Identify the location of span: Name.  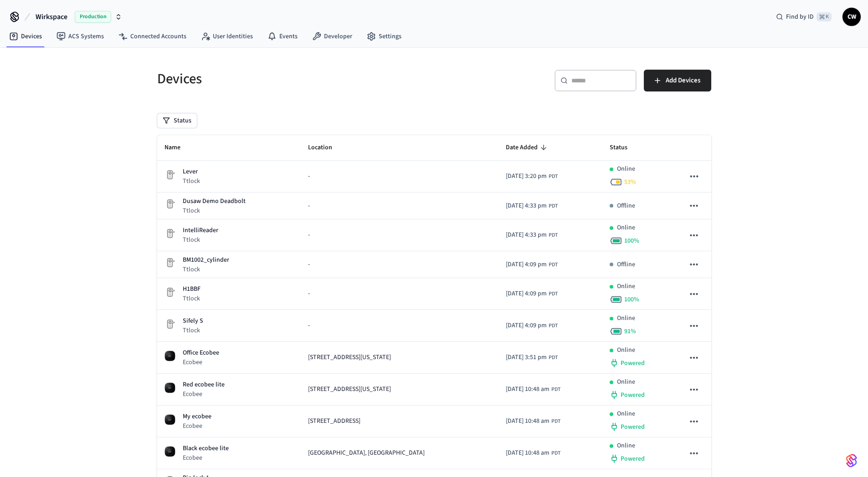
(178, 147).